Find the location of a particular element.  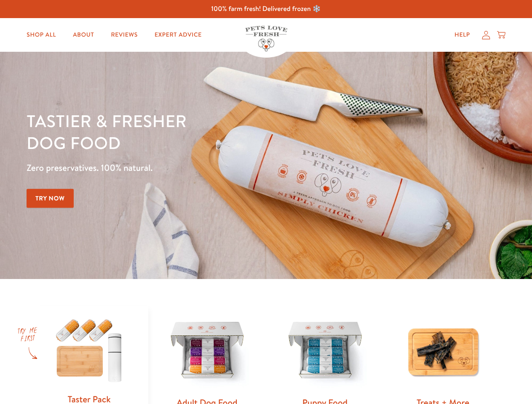

a: Expert Advice is located at coordinates (178, 35).